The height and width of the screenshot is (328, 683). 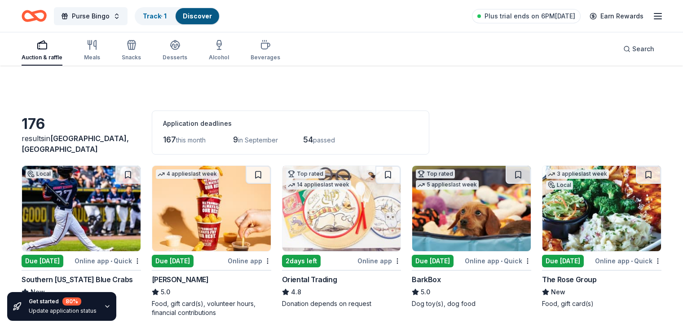 What do you see at coordinates (472, 304) in the screenshot?
I see `div: Dog toy(s), dog food` at bounding box center [472, 304].